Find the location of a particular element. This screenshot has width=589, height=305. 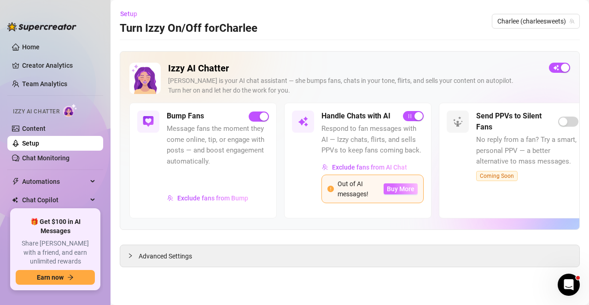

span: Izzy AI Chatter is located at coordinates (36, 111).